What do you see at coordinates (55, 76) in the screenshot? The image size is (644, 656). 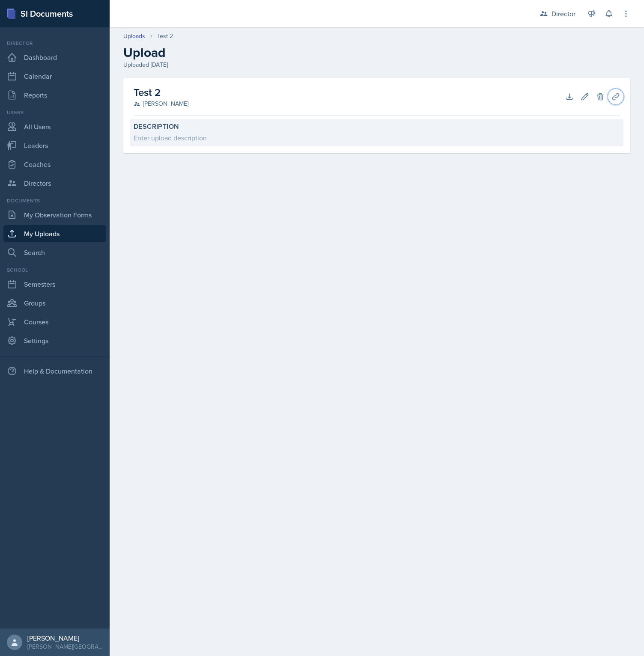 I see `a: Calendar` at bounding box center [55, 76].